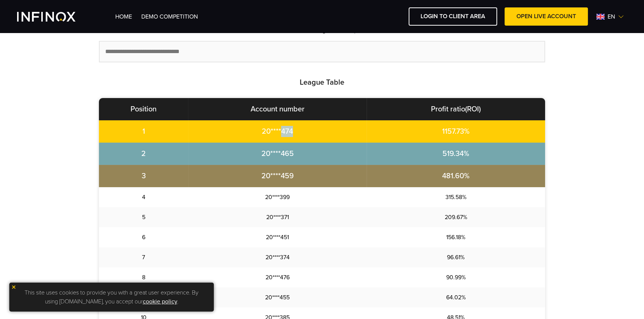  What do you see at coordinates (456, 278) in the screenshot?
I see `td: 90.99%` at bounding box center [456, 278].